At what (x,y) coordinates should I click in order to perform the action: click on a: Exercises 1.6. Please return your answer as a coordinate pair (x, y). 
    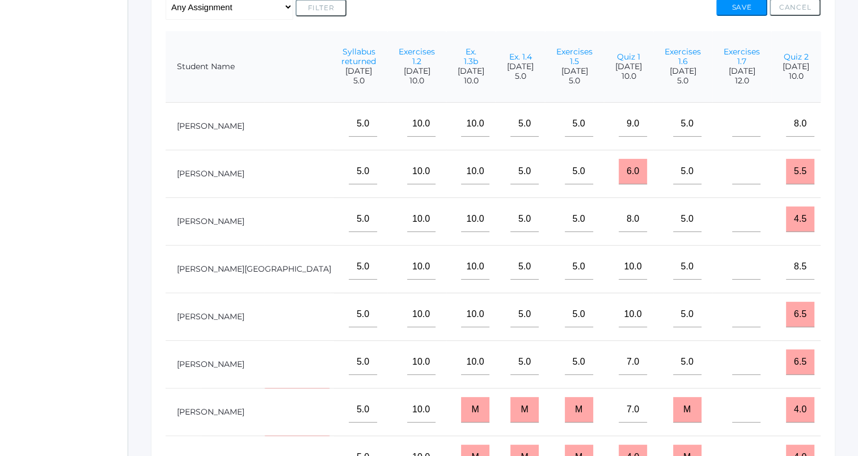
    Looking at the image, I should click on (683, 56).